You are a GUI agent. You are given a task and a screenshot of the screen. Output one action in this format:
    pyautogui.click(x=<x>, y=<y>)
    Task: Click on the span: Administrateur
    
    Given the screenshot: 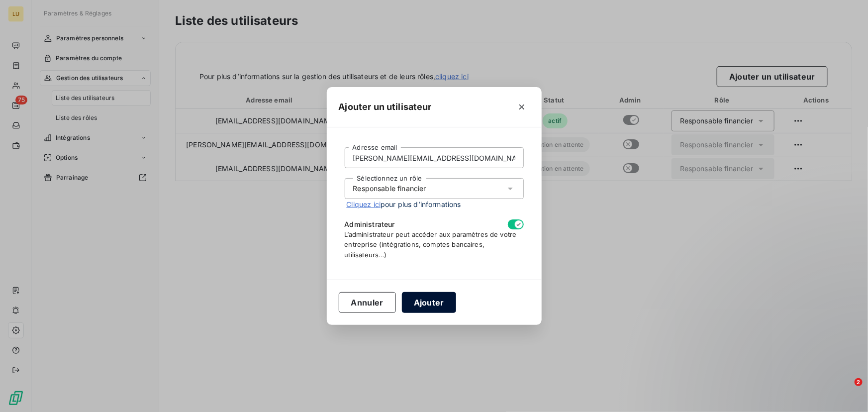 What is the action you would take?
    pyautogui.click(x=369, y=224)
    